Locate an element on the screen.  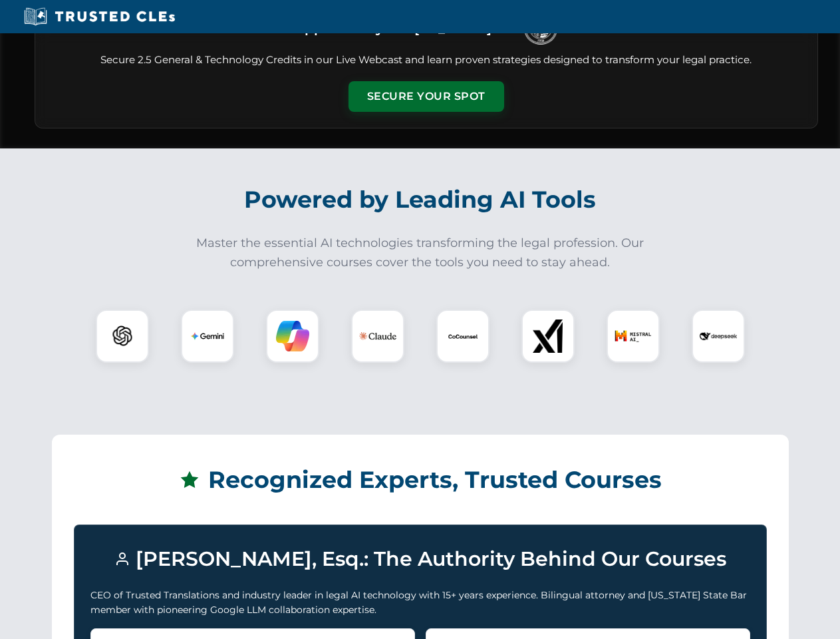
div: ChatGPT is located at coordinates (122, 336).